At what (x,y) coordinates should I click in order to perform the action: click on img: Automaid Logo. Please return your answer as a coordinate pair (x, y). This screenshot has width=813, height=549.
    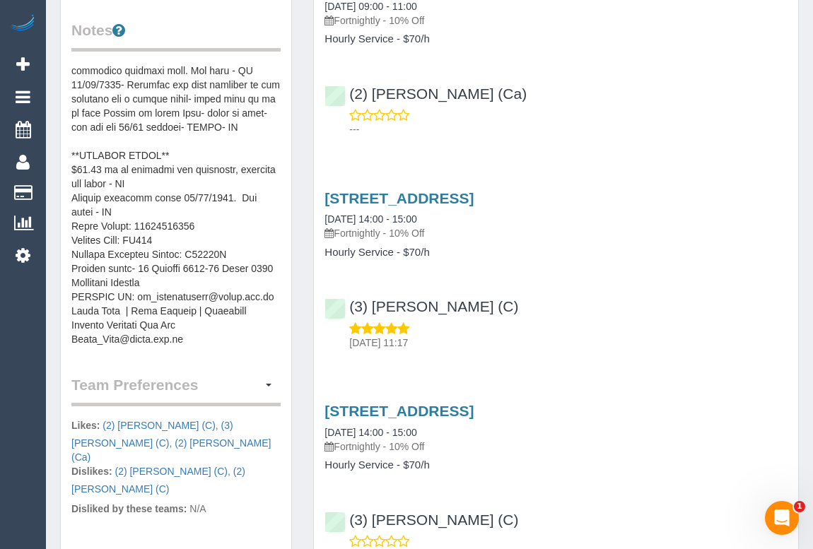
    Looking at the image, I should click on (23, 24).